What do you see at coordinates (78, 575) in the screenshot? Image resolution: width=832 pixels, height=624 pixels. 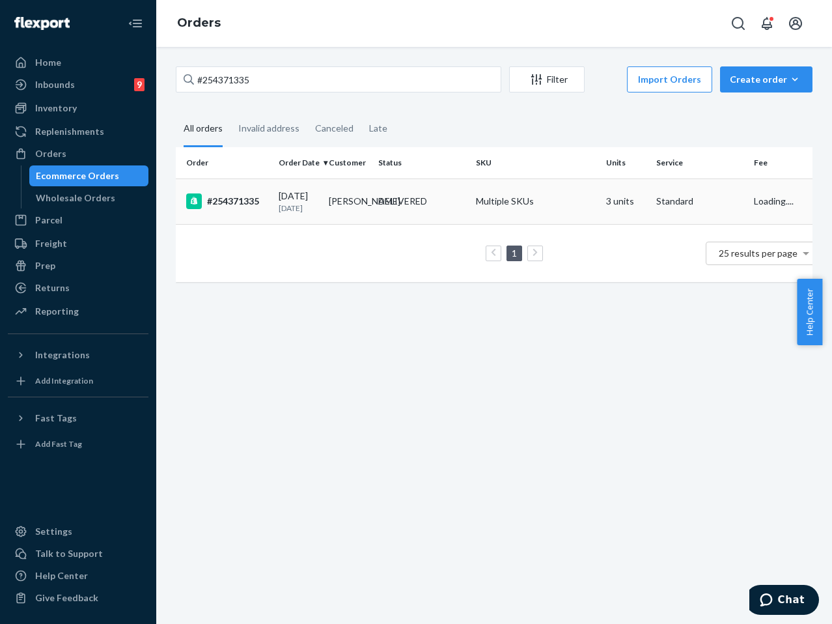 I see `a: Help Center` at bounding box center [78, 575].